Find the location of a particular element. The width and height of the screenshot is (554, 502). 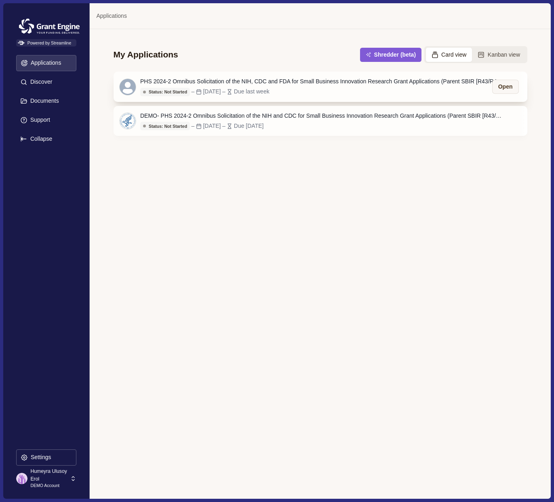

p: Collapse is located at coordinates (40, 139).